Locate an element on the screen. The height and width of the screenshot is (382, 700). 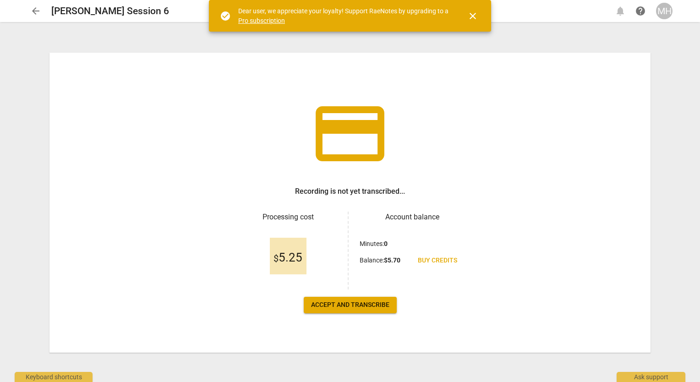
b: 0 is located at coordinates (386, 244).